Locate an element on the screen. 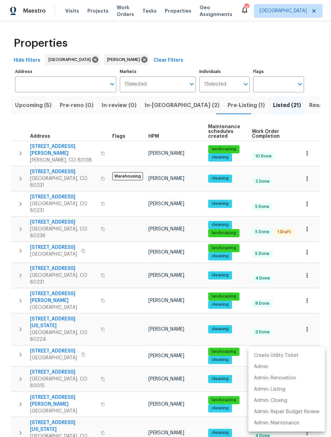  p: Admin: Renovation is located at coordinates (274, 378).